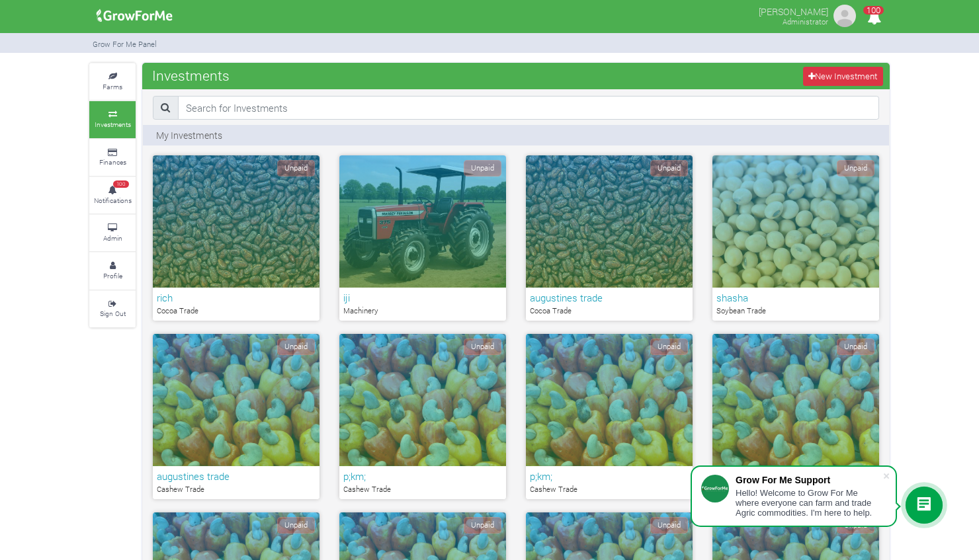  Describe the element at coordinates (112, 201) in the screenshot. I see `small: Notifications` at that location.